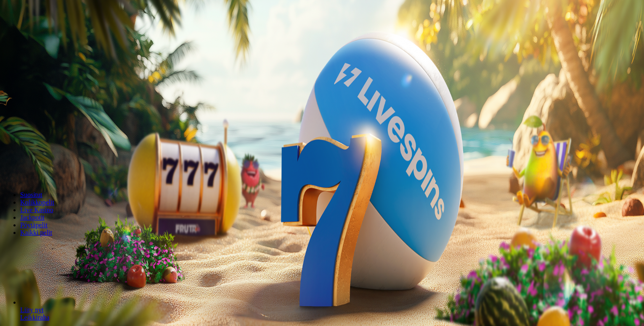  I want to click on span: Liity nyt, so click(32, 310).